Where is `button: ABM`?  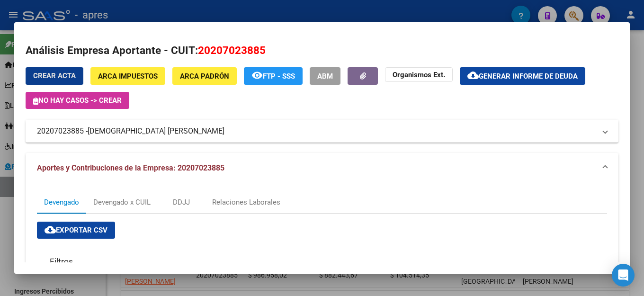 button: ABM is located at coordinates (324, 75).